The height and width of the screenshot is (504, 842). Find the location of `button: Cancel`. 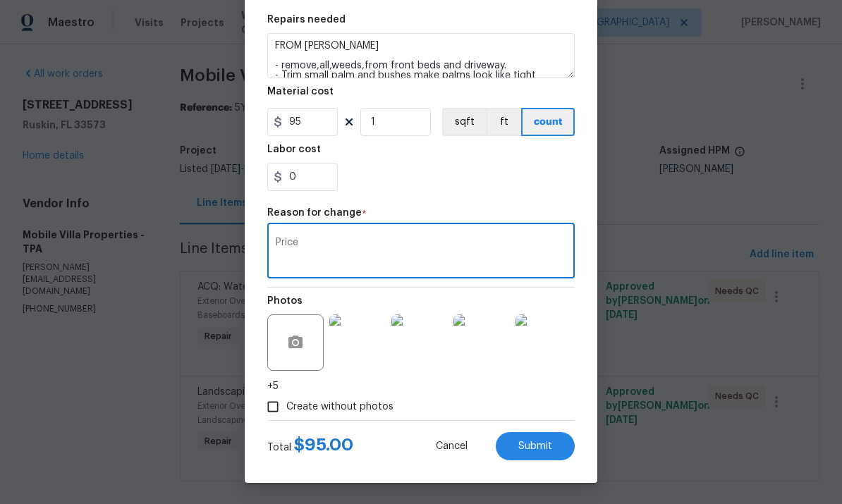

button: Cancel is located at coordinates (451, 447).